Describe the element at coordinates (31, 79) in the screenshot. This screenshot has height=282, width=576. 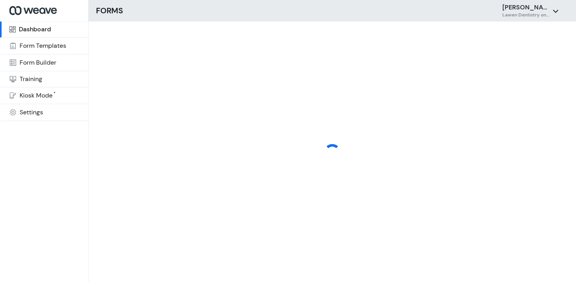
I see `div: Training` at that location.